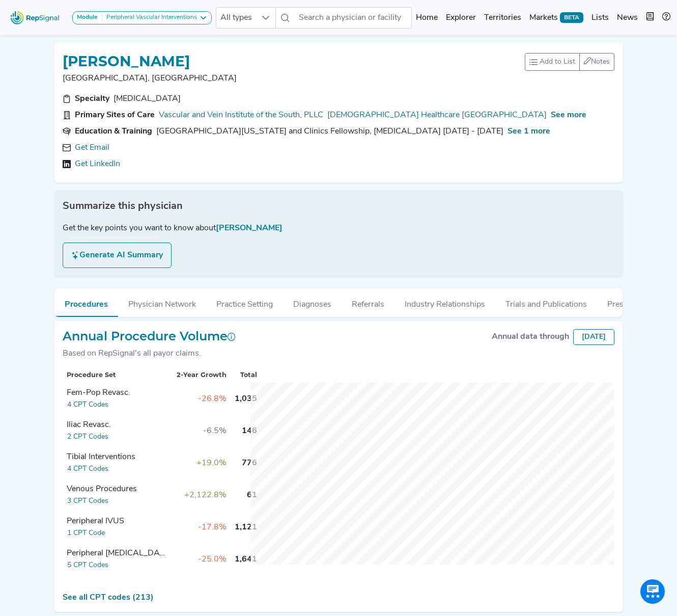  What do you see at coordinates (597, 62) in the screenshot?
I see `button: Notes` at bounding box center [597, 62].